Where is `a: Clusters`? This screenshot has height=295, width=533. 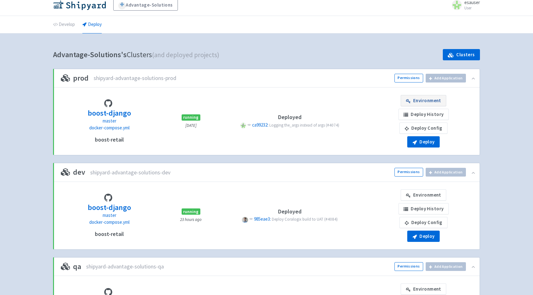
a: Clusters is located at coordinates (462, 55).